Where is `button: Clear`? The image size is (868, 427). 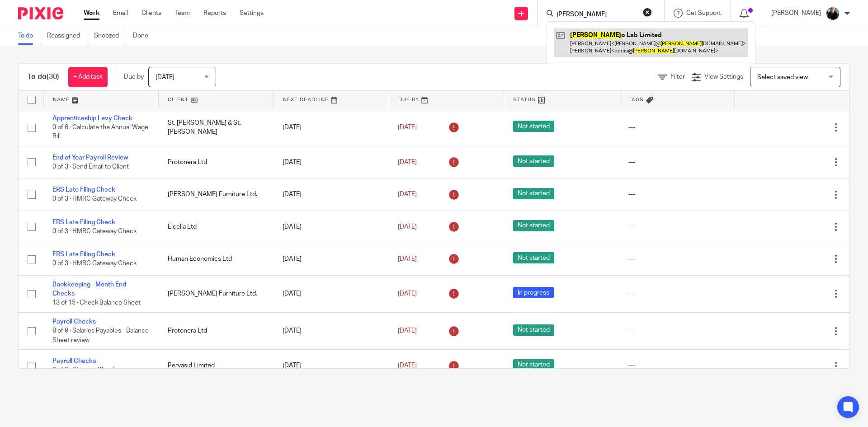
button: Clear is located at coordinates (647, 12).